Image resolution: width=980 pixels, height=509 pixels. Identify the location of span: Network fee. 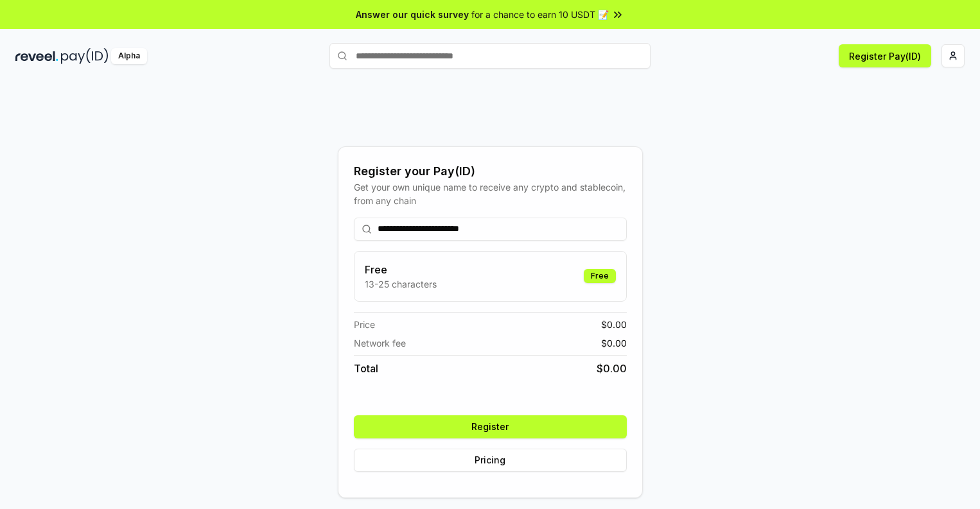
(380, 343).